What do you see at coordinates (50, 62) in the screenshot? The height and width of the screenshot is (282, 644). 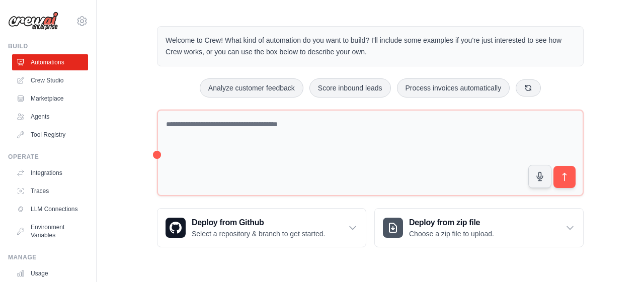 I see `a: Automations` at bounding box center [50, 62].